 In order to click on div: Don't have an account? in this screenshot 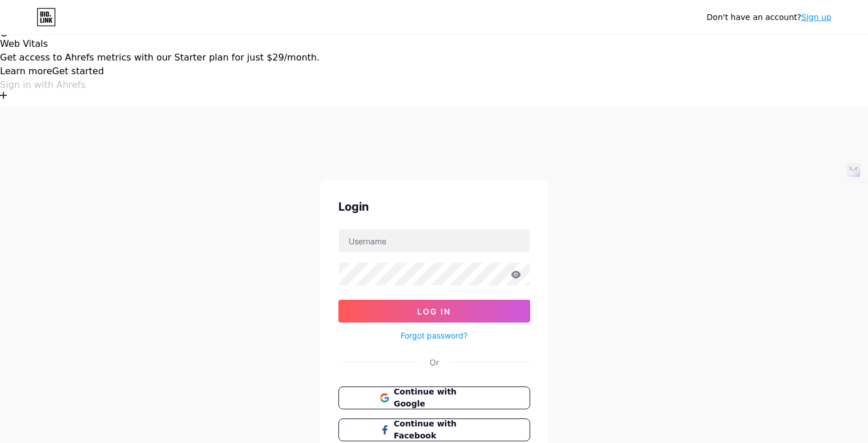, I will do `click(769, 17)`.